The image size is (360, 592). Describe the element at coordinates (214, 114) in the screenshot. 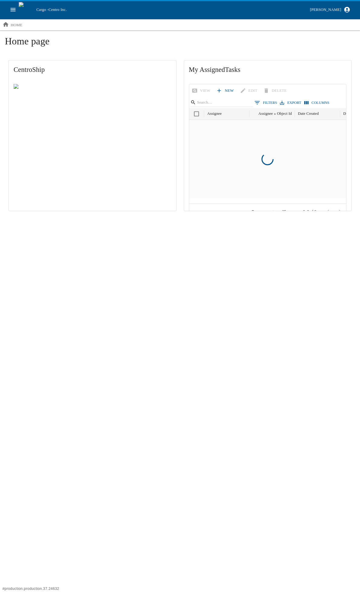

I see `div: Assignee` at that location.